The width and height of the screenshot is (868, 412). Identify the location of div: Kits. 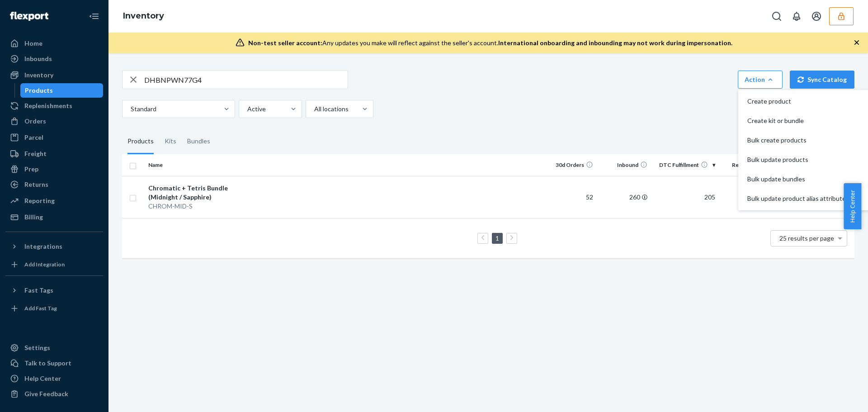
(170, 141).